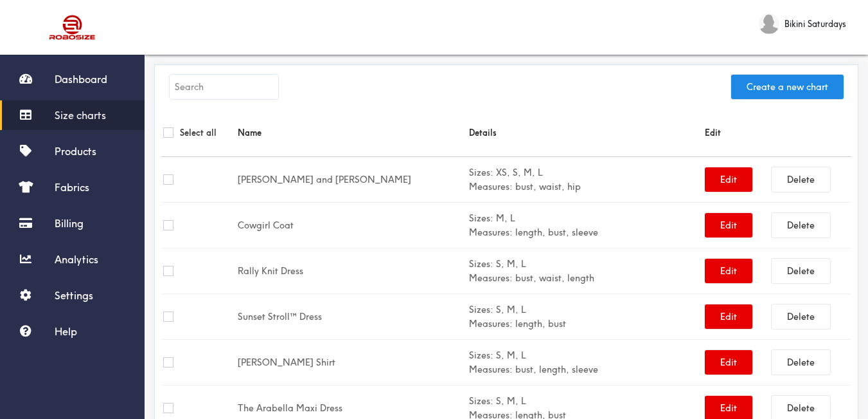 The height and width of the screenshot is (419, 868). Describe the element at coordinates (81, 79) in the screenshot. I see `span: Dashboard` at that location.